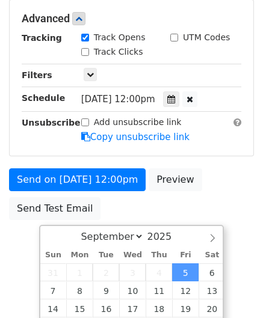 The width and height of the screenshot is (263, 318). What do you see at coordinates (106, 309) in the screenshot?
I see `span: September 16, 2025` at bounding box center [106, 309].